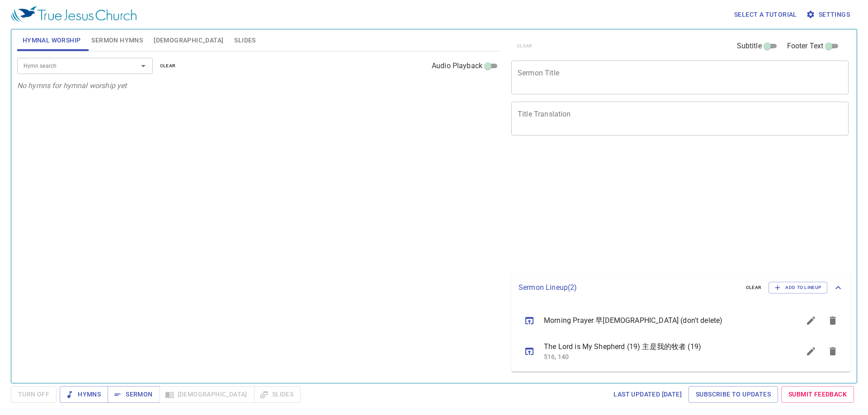 The height and width of the screenshot is (415, 868). I want to click on p: 516, 140, so click(661, 357).